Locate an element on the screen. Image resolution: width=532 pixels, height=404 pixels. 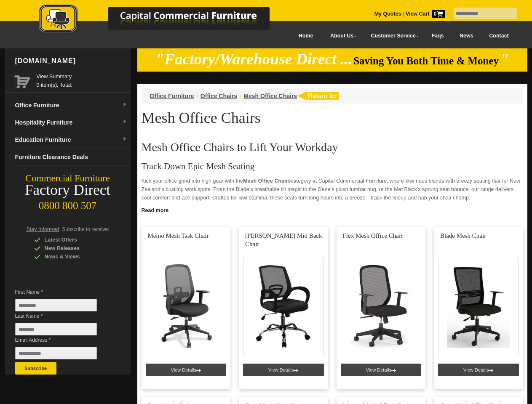
a: Faqs is located at coordinates (438, 36).